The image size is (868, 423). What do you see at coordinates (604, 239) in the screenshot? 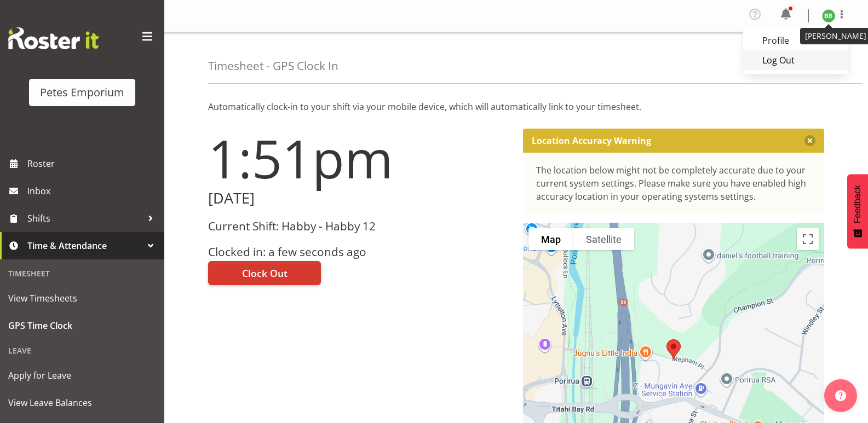
I see `button: Show satellite imagery` at bounding box center [604, 239].